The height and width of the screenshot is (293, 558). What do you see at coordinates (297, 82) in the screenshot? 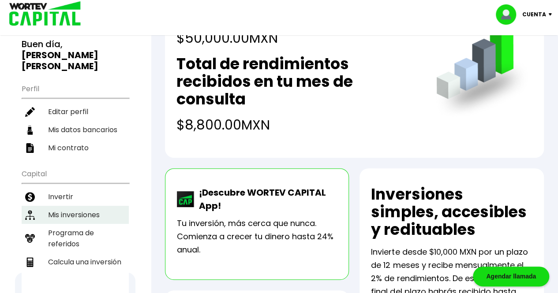
I see `h2: Total de rendimientos recibidos en tu mes de consulta` at bounding box center [297, 82].